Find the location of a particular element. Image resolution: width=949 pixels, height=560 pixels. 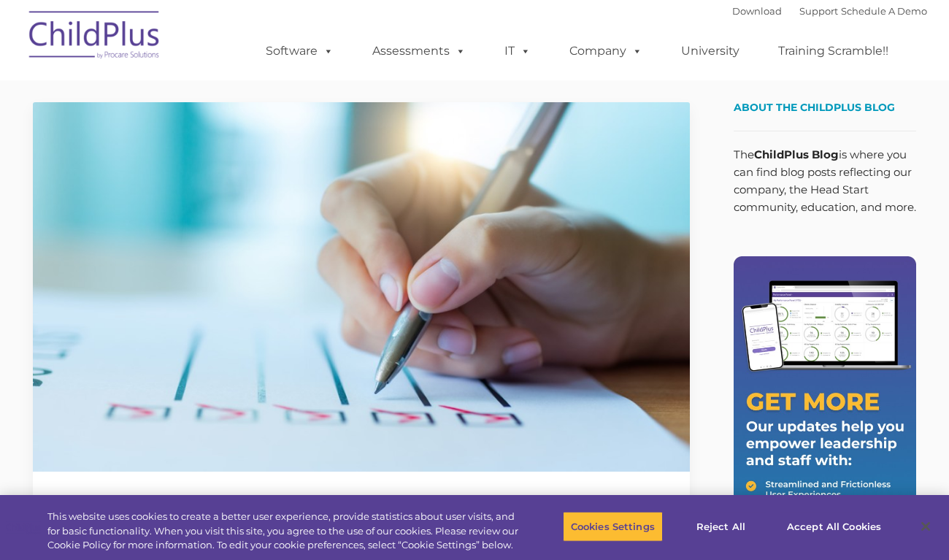

button: Close is located at coordinates (925, 526).